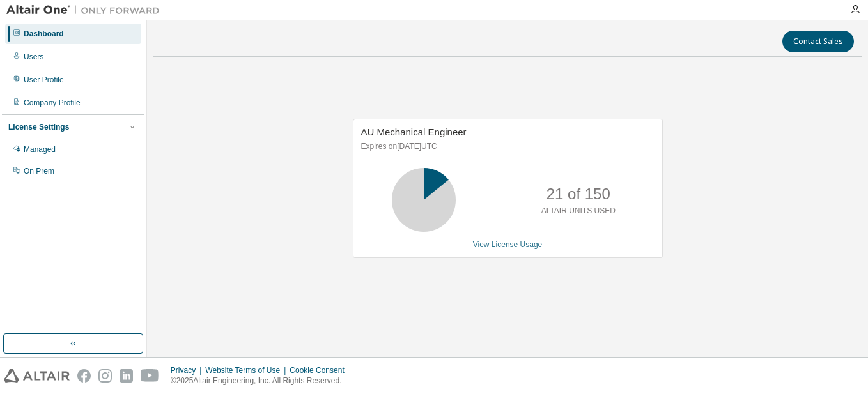 The height and width of the screenshot is (394, 868). What do you see at coordinates (84, 376) in the screenshot?
I see `img: facebook.svg` at bounding box center [84, 376].